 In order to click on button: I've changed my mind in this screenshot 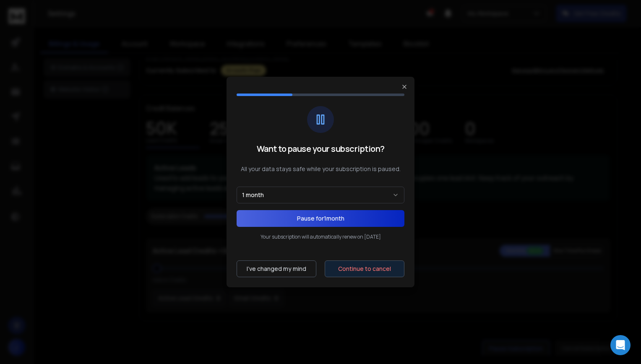, I will do `click(276, 269)`.